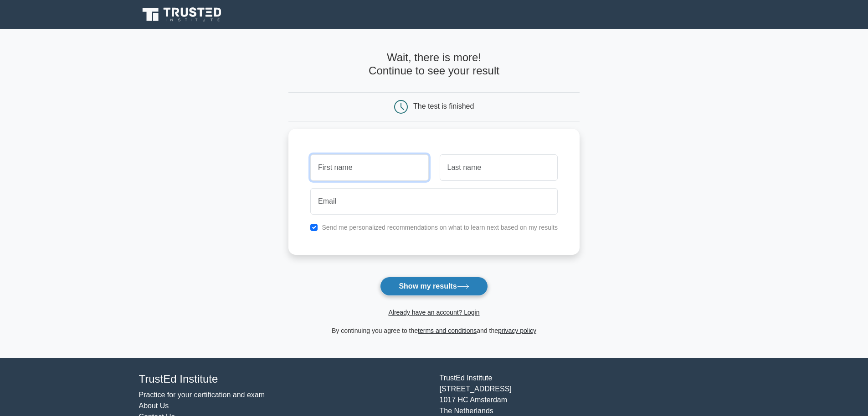  I want to click on input: Last name, so click(499, 167).